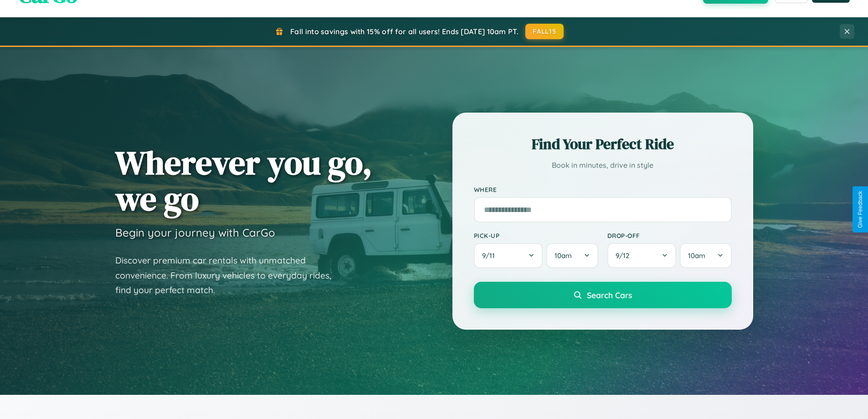  Describe the element at coordinates (229, 275) in the screenshot. I see `p: Discover premium car rentals with unmatched convenience. From luxury vehicles to everyday rides, ...` at that location.